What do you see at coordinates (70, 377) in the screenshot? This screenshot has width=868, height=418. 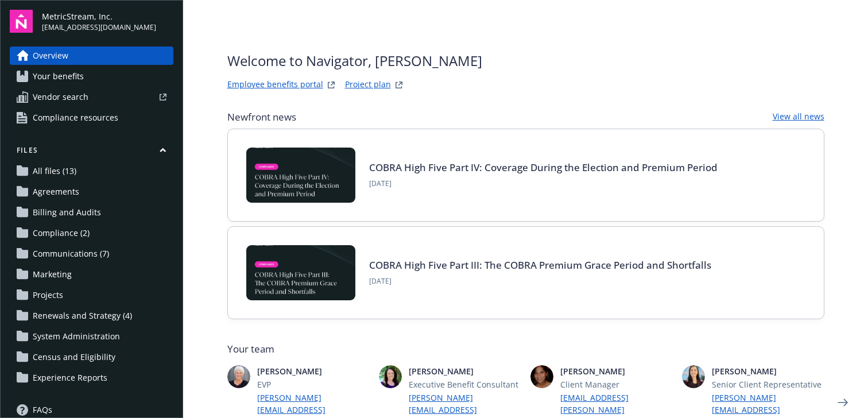 I see `span: Experience Reports` at bounding box center [70, 377].